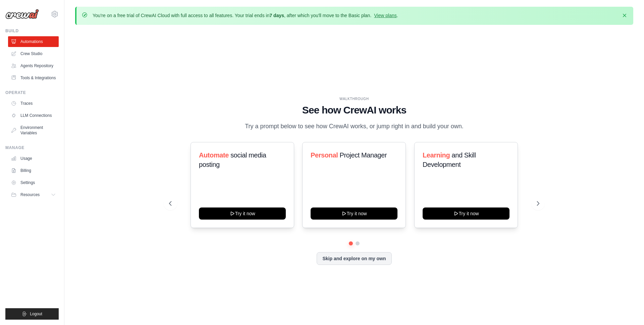 The height and width of the screenshot is (325, 644). I want to click on span: Project Manager, so click(364, 155).